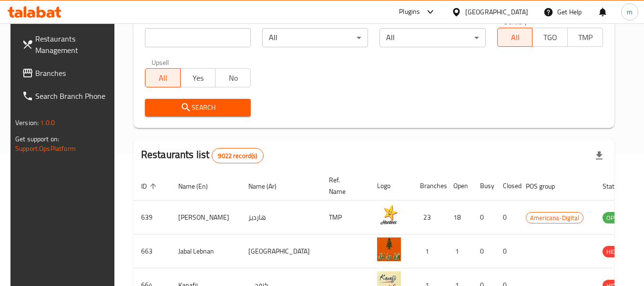 The image size is (644, 286). Describe the element at coordinates (391, 186) in the screenshot. I see `th: Logo` at that location.